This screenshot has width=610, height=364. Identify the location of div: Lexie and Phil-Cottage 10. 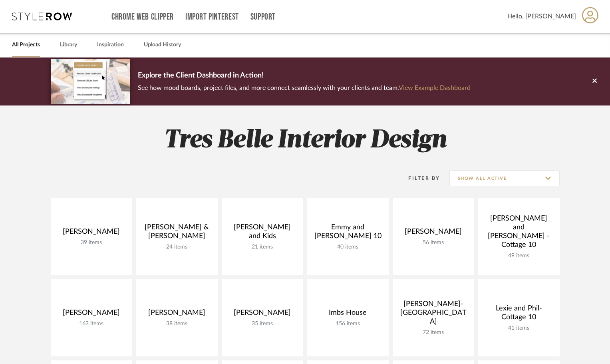
(519, 314).